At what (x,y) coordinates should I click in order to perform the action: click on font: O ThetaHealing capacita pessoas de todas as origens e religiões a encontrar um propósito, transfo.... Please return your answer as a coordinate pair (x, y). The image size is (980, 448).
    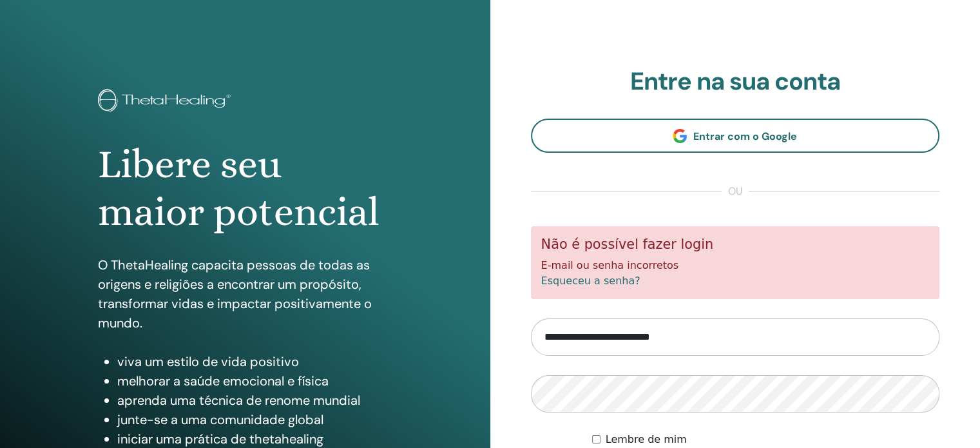
    Looking at the image, I should click on (235, 294).